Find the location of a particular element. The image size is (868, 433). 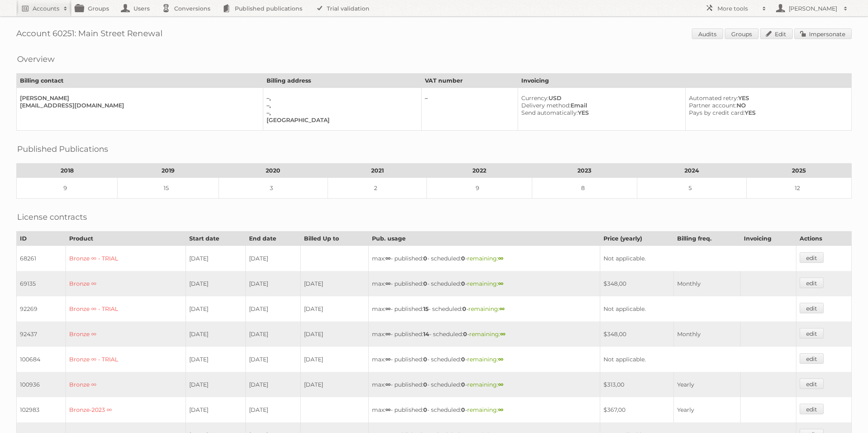

th: Billing freq. is located at coordinates (707, 239).